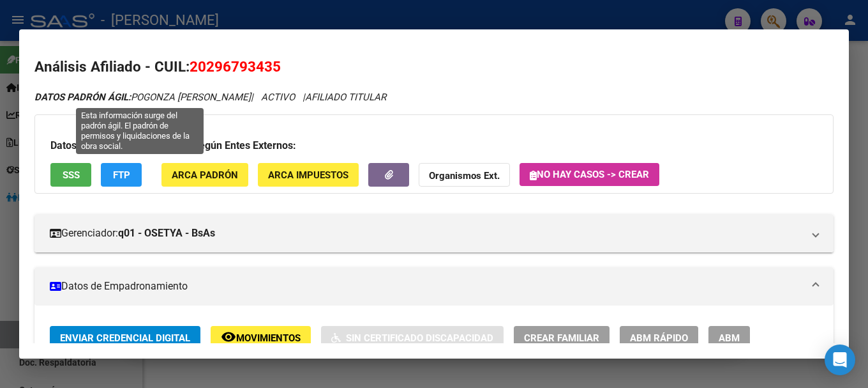 This screenshot has height=388, width=868. What do you see at coordinates (434, 67) in the screenshot?
I see `h2: Análisis Afiliado - CUIL:` at bounding box center [434, 67].